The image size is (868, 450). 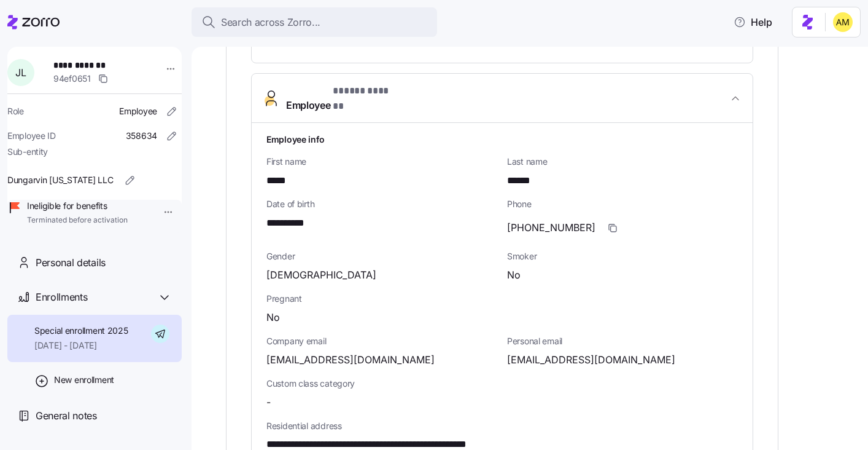 I want to click on span: Personal email, so click(x=623, y=341).